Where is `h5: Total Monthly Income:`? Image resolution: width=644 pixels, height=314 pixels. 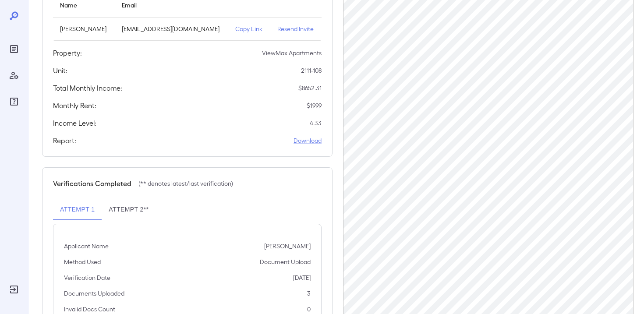
h5: Total Monthly Income: is located at coordinates (88, 88).